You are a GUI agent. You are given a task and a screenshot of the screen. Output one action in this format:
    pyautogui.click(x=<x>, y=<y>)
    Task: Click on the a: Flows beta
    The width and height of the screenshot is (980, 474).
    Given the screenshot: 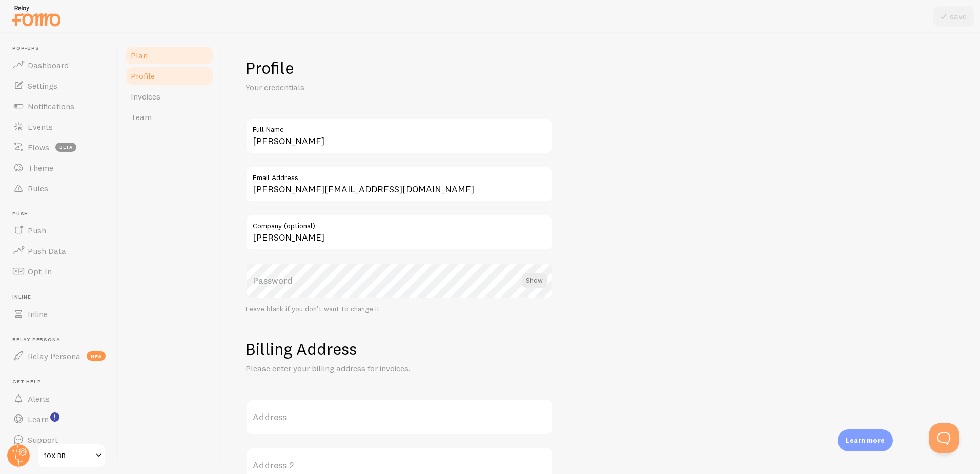 What is the action you would take?
    pyautogui.click(x=59, y=147)
    